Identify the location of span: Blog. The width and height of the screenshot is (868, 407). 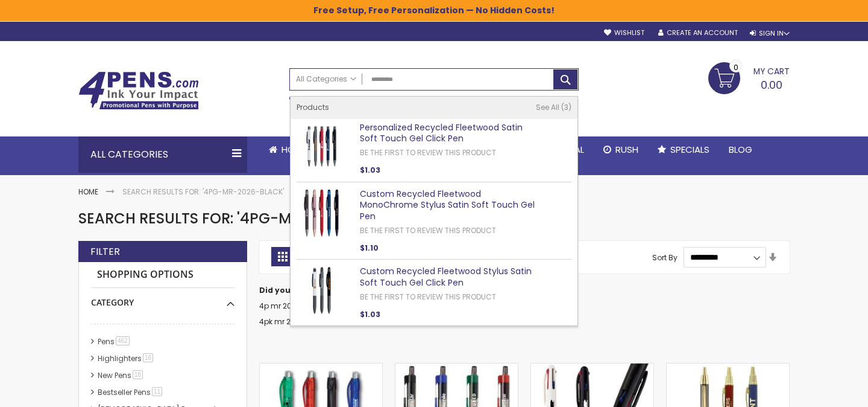
(741, 149).